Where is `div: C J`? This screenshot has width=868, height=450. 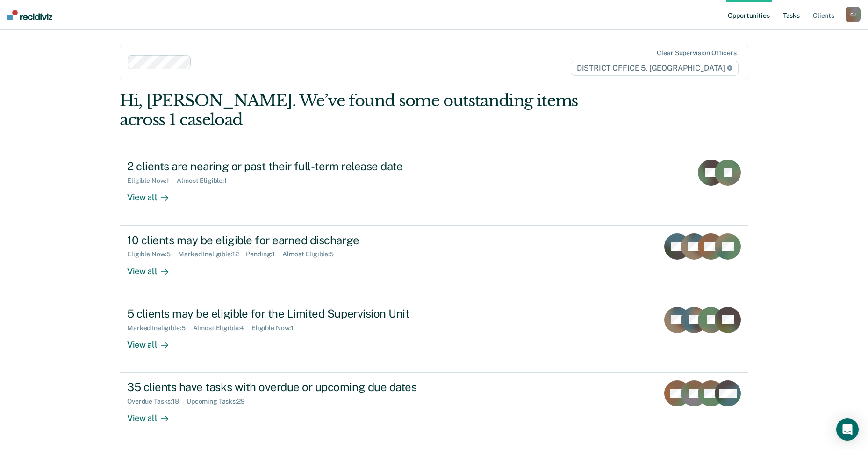 div: C J is located at coordinates (853, 15).